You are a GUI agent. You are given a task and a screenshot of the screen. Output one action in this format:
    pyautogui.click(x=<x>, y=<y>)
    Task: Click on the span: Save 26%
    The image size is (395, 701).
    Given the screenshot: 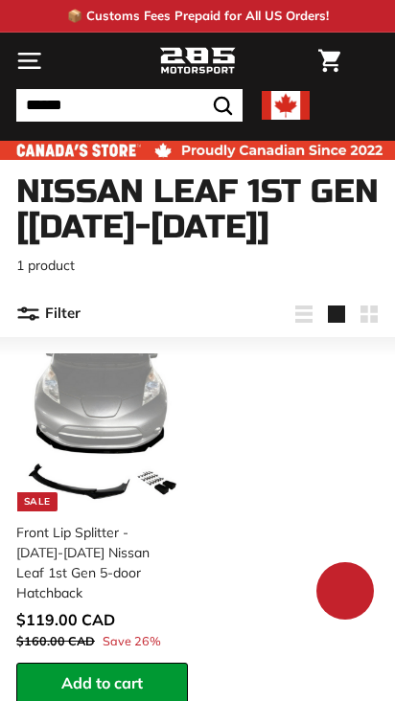 What is the action you would take?
    pyautogui.click(x=131, y=641)
    